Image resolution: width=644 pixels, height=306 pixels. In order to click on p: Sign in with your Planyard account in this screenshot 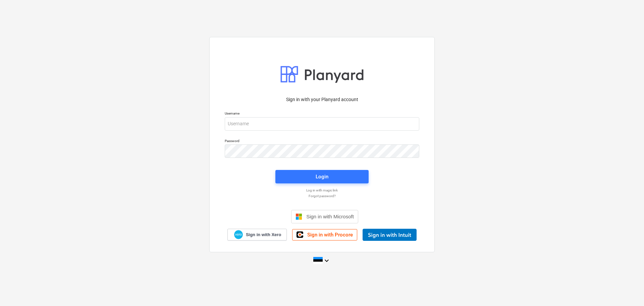, I will do `click(322, 99)`.